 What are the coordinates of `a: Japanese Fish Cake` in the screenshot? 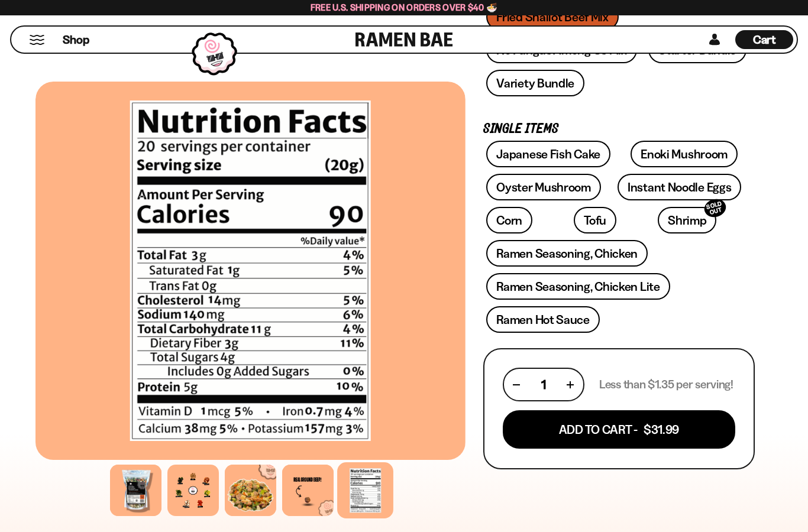 It's located at (548, 154).